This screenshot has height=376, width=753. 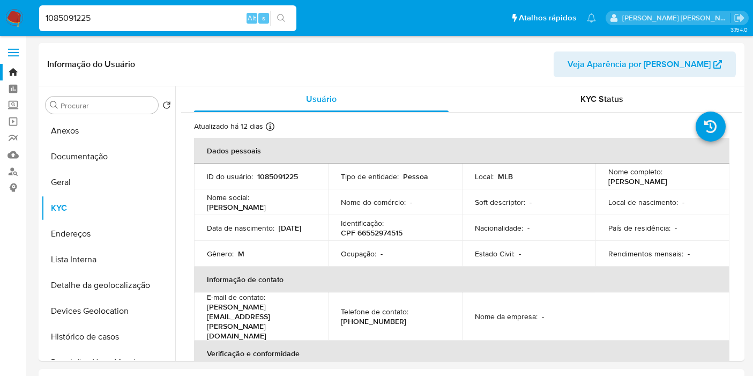 What do you see at coordinates (500, 202) in the screenshot?
I see `p: Soft descriptor :` at bounding box center [500, 202].